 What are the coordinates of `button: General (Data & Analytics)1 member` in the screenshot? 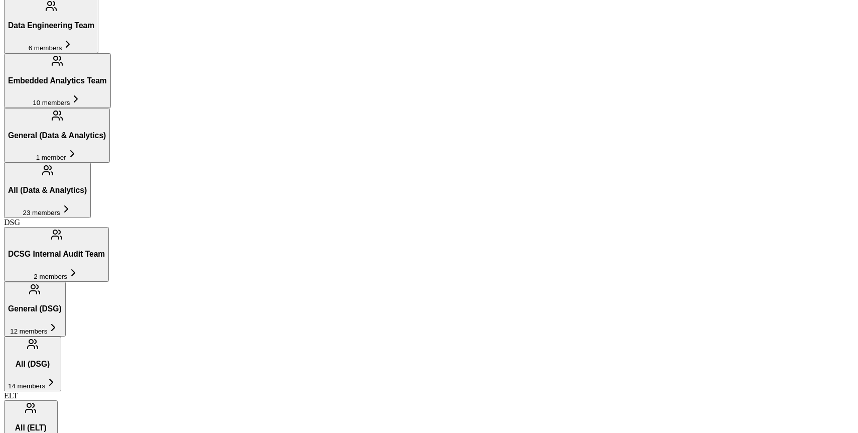 It's located at (57, 135).